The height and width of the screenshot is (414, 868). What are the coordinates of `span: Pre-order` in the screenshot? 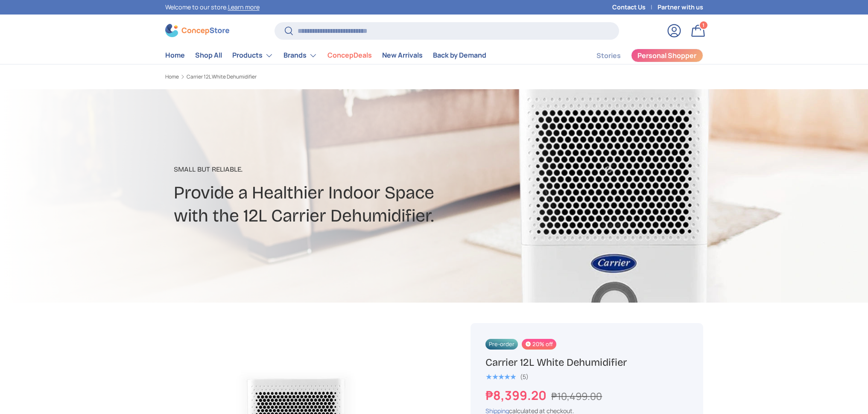 It's located at (502, 344).